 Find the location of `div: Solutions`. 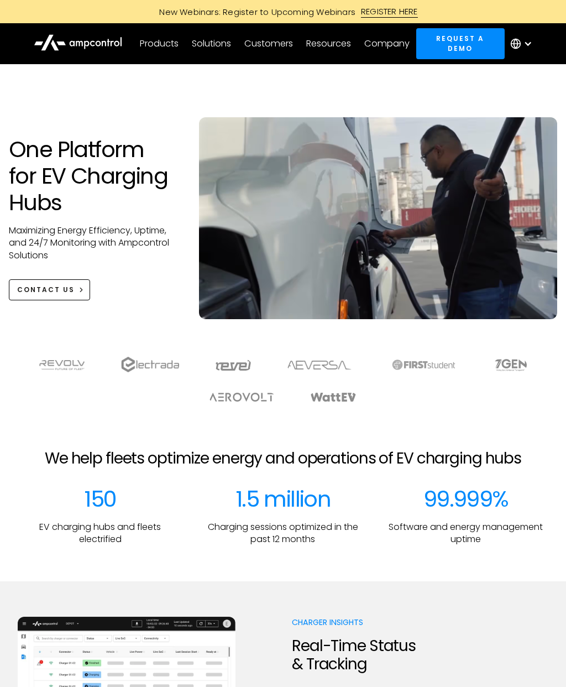

div: Solutions is located at coordinates (211, 44).